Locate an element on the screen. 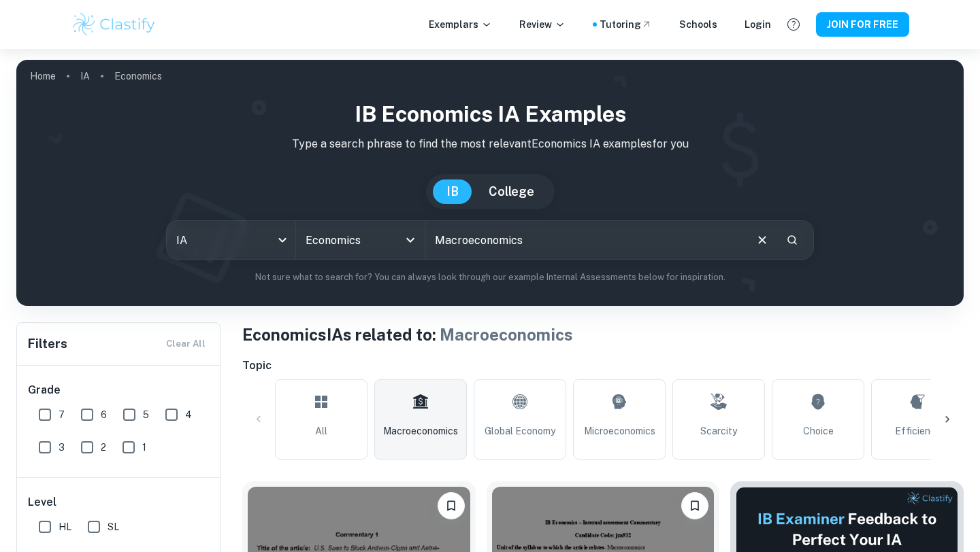 The width and height of the screenshot is (980, 552). div: Schools is located at coordinates (698, 24).